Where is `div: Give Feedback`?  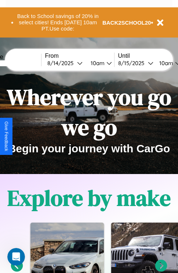 div: Give Feedback is located at coordinates (6, 136).